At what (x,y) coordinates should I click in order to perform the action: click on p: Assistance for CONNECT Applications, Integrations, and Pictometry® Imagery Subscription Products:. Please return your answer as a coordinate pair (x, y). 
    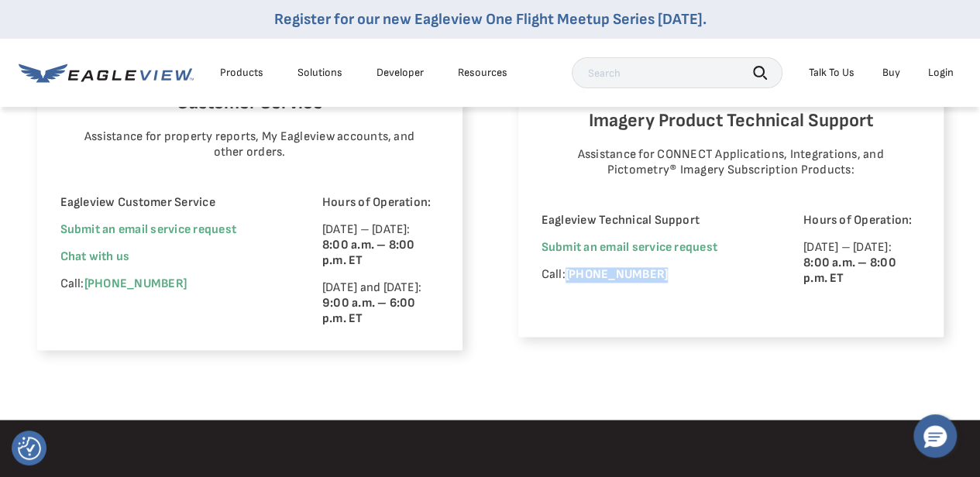
    Looking at the image, I should click on (730, 163).